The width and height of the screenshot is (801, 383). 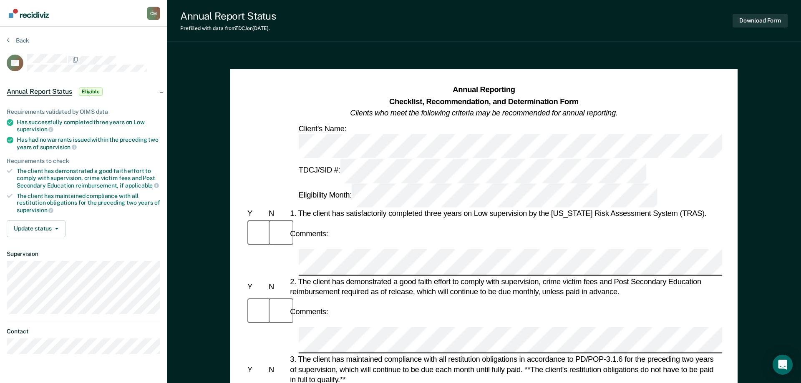 What do you see at coordinates (783, 365) in the screenshot?
I see `div: Open Intercom Messenger` at bounding box center [783, 365].